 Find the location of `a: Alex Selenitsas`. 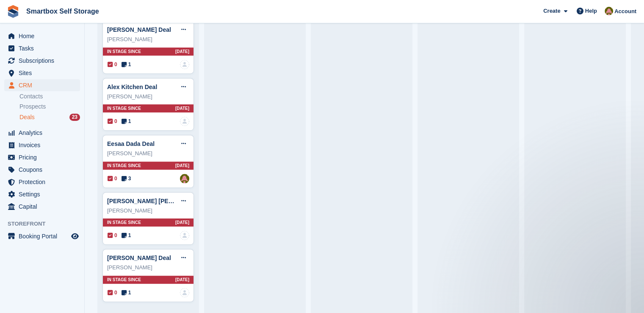

a: Alex Selenitsas is located at coordinates (184, 178).